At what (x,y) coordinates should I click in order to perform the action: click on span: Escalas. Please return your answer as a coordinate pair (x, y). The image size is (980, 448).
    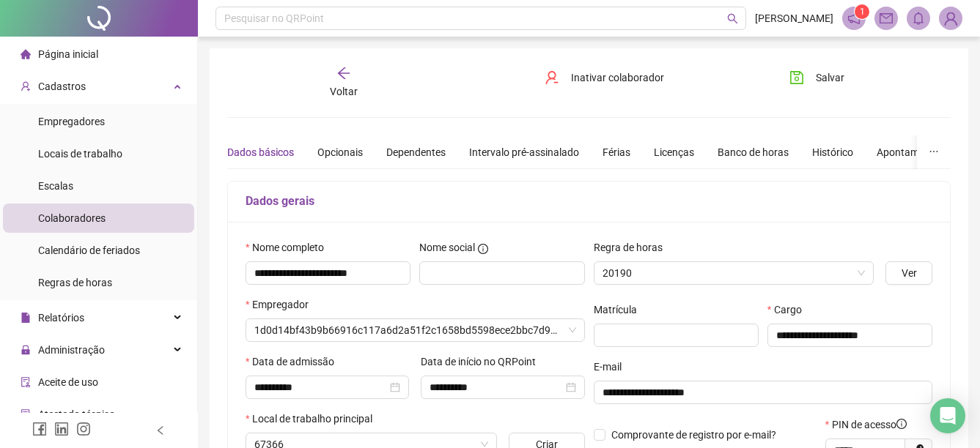
    Looking at the image, I should click on (56, 186).